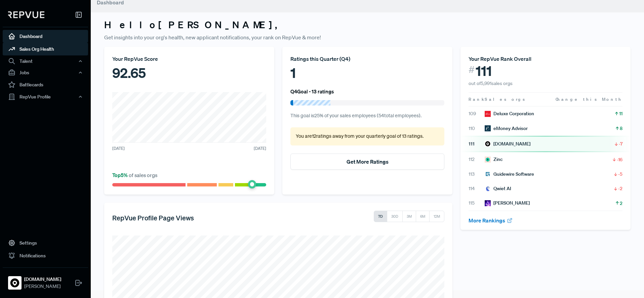 This screenshot has width=644, height=298. Describe the element at coordinates (589, 99) in the screenshot. I see `span: Change this Month` at that location.